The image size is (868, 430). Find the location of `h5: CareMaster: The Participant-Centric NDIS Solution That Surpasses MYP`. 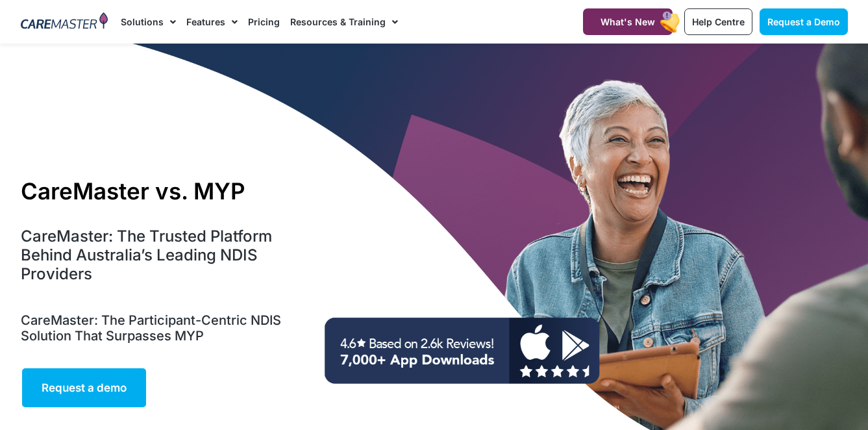

h5: CareMaster: The Participant-Centric NDIS Solution That Surpasses MYP is located at coordinates (161, 328).